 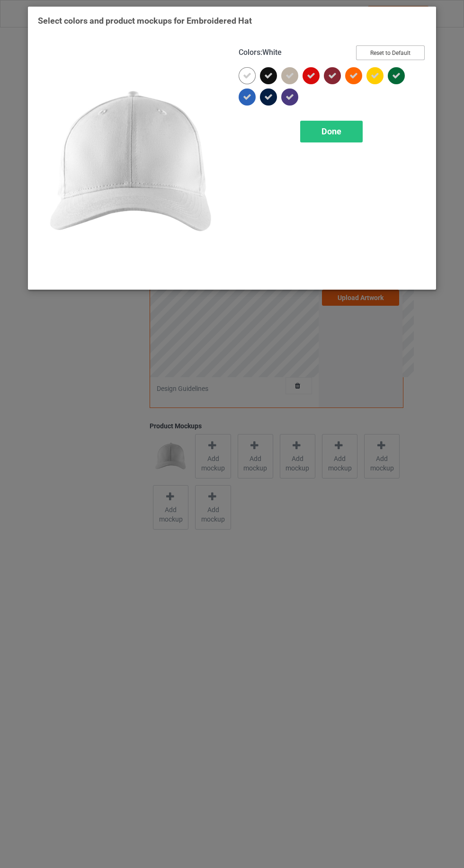 What do you see at coordinates (272, 52) in the screenshot?
I see `span: White` at bounding box center [272, 52].